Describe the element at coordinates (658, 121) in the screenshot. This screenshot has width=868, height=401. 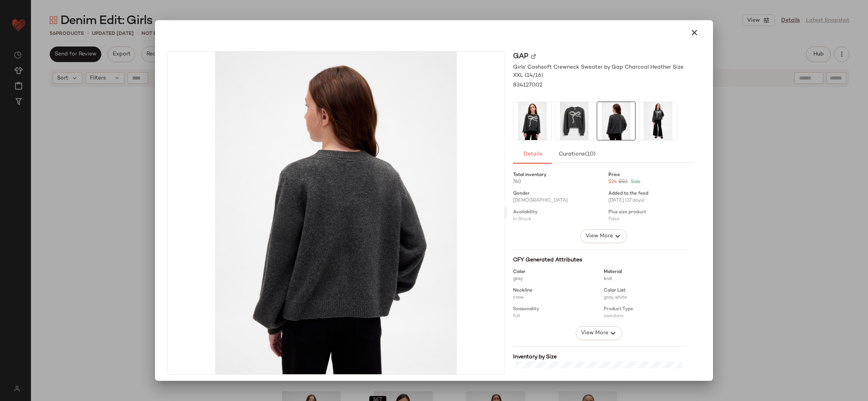
I see `img: cn60645747.jpg` at that location.